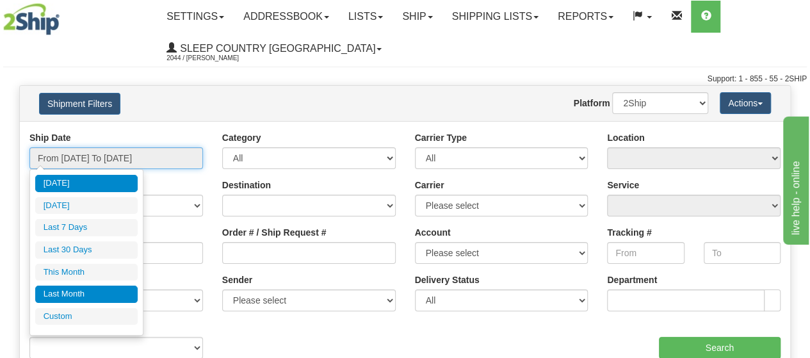  Describe the element at coordinates (286, 17) in the screenshot. I see `a: Addressbook` at that location.